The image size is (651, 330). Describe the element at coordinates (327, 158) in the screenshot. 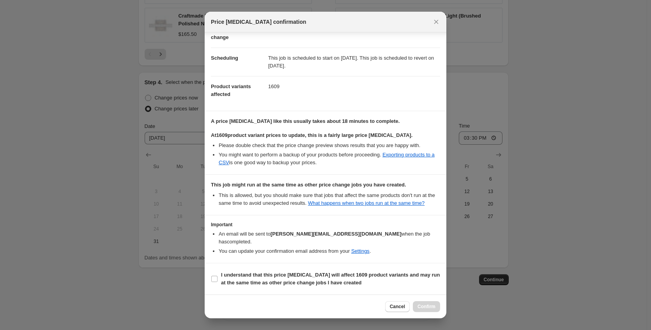

I see `a: Exporting products to a CSV` at that location.